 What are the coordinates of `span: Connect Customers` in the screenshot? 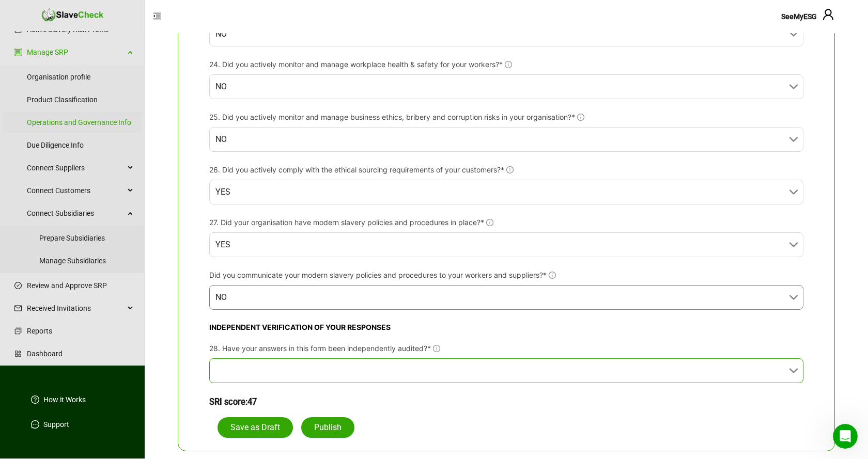 It's located at (75, 190).